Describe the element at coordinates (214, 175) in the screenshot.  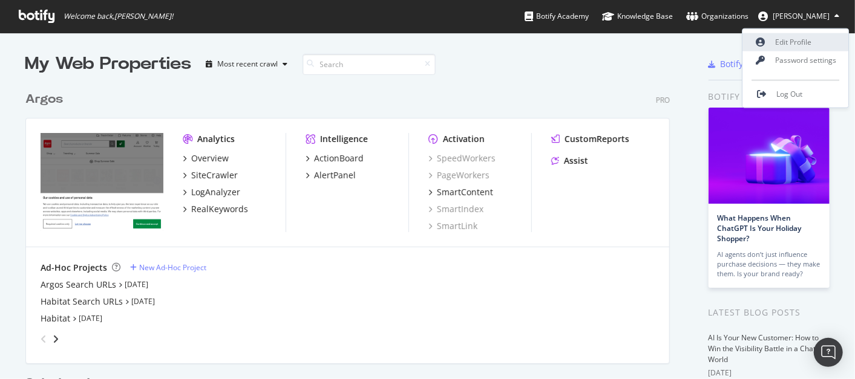
I see `div: SiteCrawler` at that location.